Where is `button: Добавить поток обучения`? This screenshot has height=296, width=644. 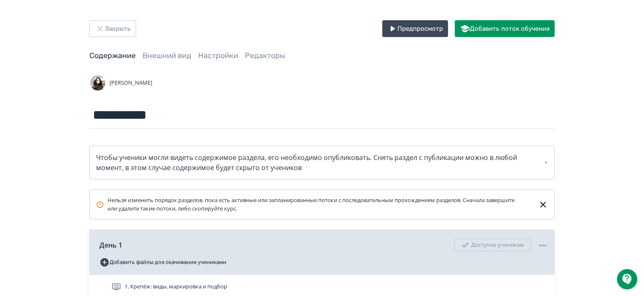 button: Добавить поток обучения is located at coordinates (504, 28).